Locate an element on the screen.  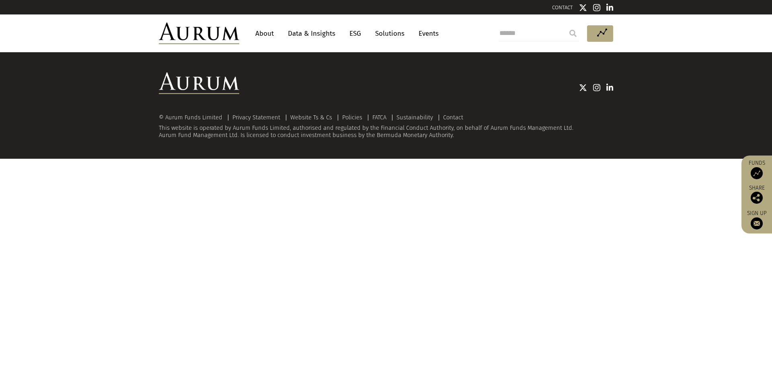
a: ESG is located at coordinates (355, 33).